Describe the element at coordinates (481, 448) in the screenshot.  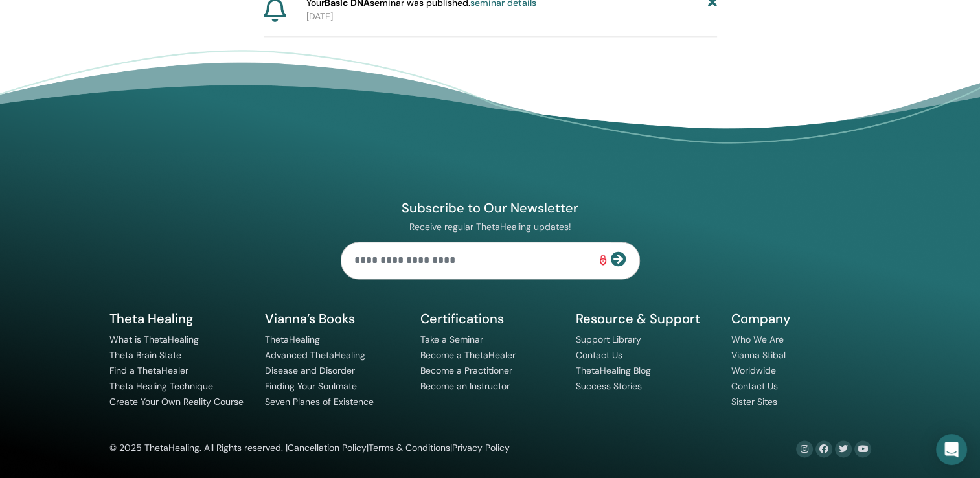
I see `a: Privacy Policy` at that location.